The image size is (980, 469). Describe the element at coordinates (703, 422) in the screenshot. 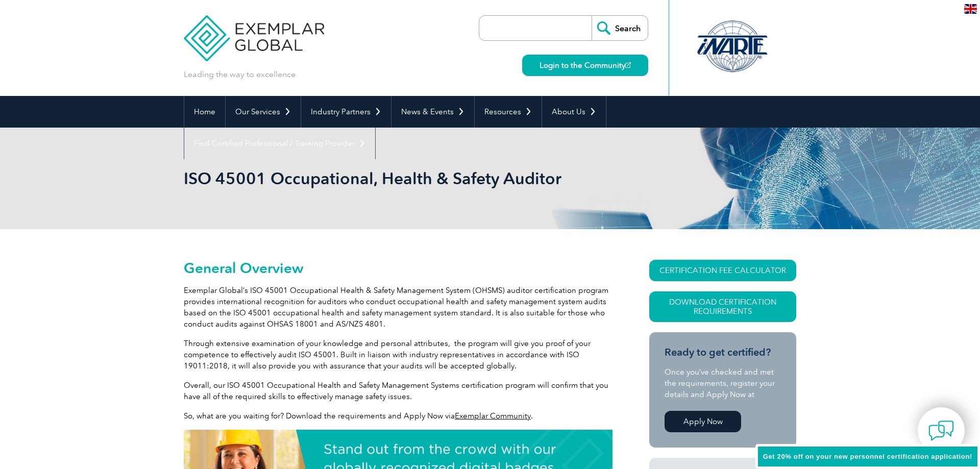

I see `a: Apply Now` at that location.